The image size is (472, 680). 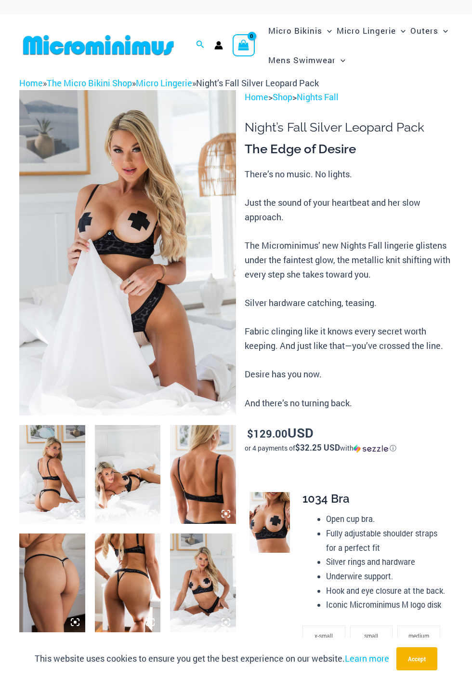 What do you see at coordinates (349, 448) in the screenshot?
I see `div: or 4 payments of with` at bounding box center [349, 448].